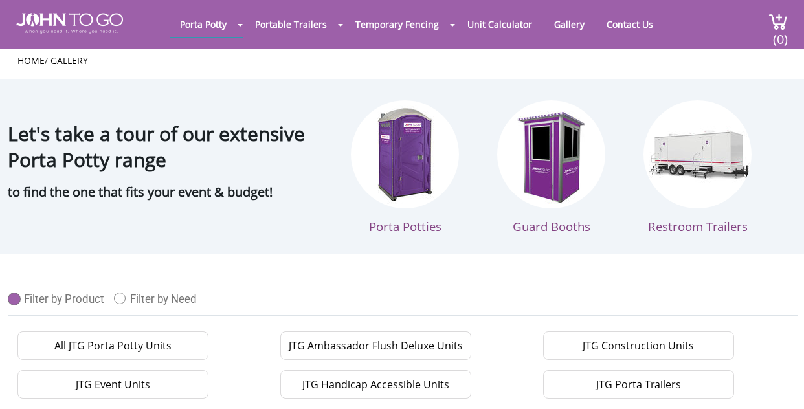 The image size is (804, 409). I want to click on span: Guard Booths, so click(551, 226).